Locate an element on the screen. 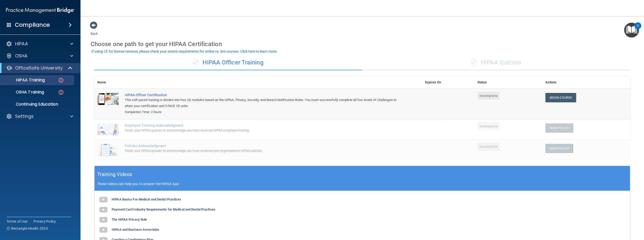 Image resolution: width=644 pixels, height=240 pixels. p: These videos can help you to answer the HIPAA quiz is located at coordinates (362, 184).